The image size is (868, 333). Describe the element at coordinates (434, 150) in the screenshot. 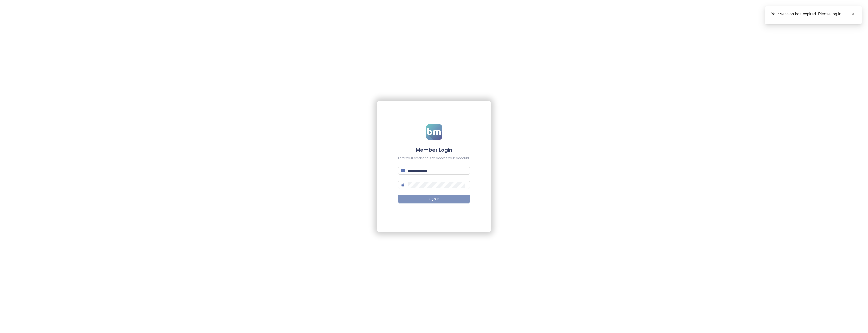

I see `h4: Member Login` at that location.